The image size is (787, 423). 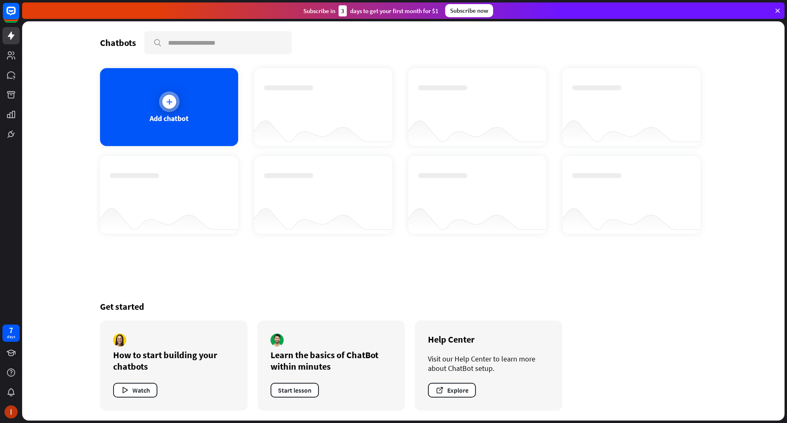 What do you see at coordinates (489, 363) in the screenshot?
I see `div: Visit our Help Center to learn more about ChatBot setup.` at bounding box center [489, 363].